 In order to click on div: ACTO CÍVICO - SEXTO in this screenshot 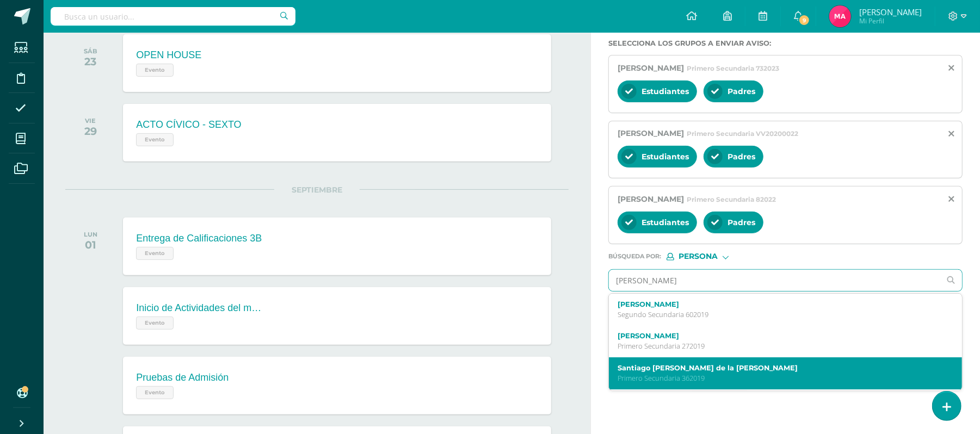, I will do `click(188, 125)`.